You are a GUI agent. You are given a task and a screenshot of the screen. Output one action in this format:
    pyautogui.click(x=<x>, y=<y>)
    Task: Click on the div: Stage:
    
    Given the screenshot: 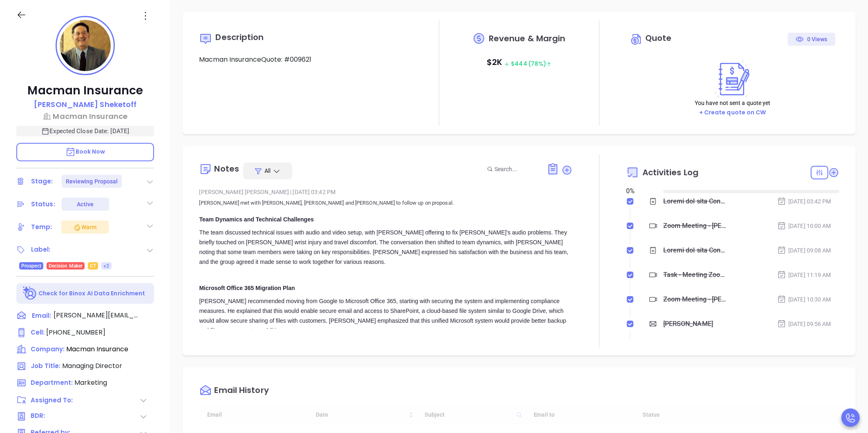 What is the action you would take?
    pyautogui.click(x=42, y=181)
    